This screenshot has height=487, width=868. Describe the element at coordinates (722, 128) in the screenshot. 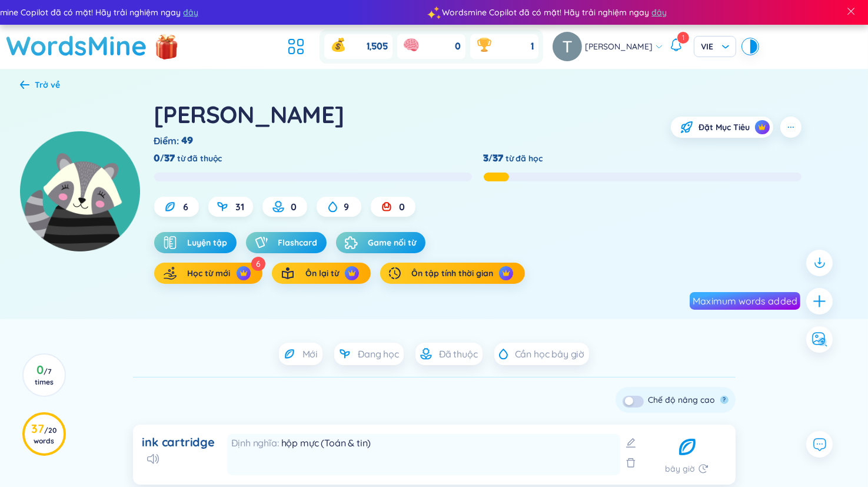

I see `button: Đặt Mục Tiêucrown icon` at that location.